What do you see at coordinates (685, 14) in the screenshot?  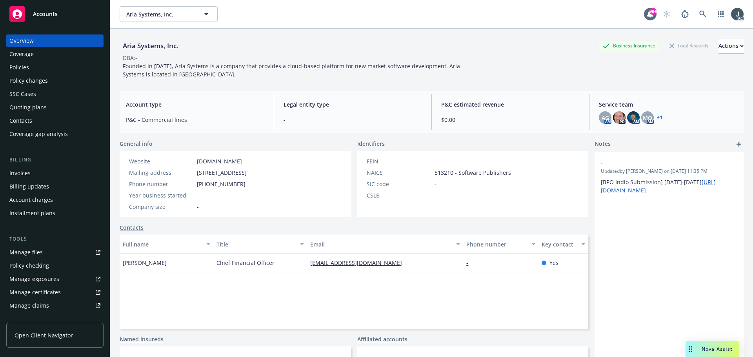 I see `a: Report a Bug` at bounding box center [685, 14].